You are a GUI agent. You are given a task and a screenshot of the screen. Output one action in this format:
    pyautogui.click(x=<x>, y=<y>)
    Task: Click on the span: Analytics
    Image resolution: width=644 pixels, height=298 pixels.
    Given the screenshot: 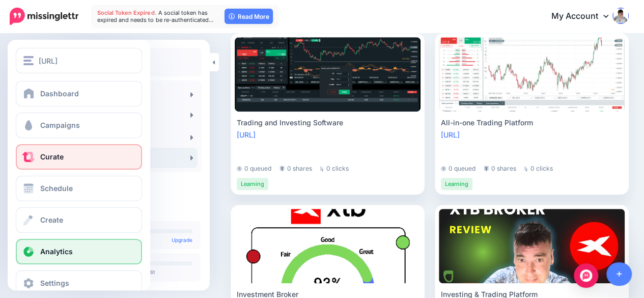 What is the action you would take?
    pyautogui.click(x=56, y=251)
    